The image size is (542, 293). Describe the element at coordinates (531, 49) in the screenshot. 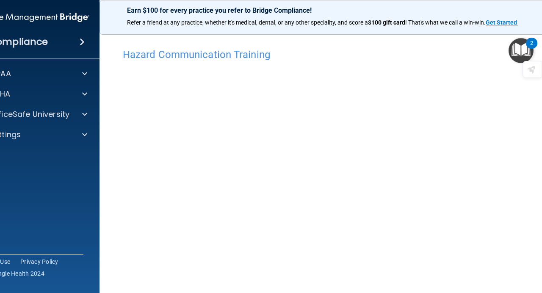

I see `div: 2` at that location.